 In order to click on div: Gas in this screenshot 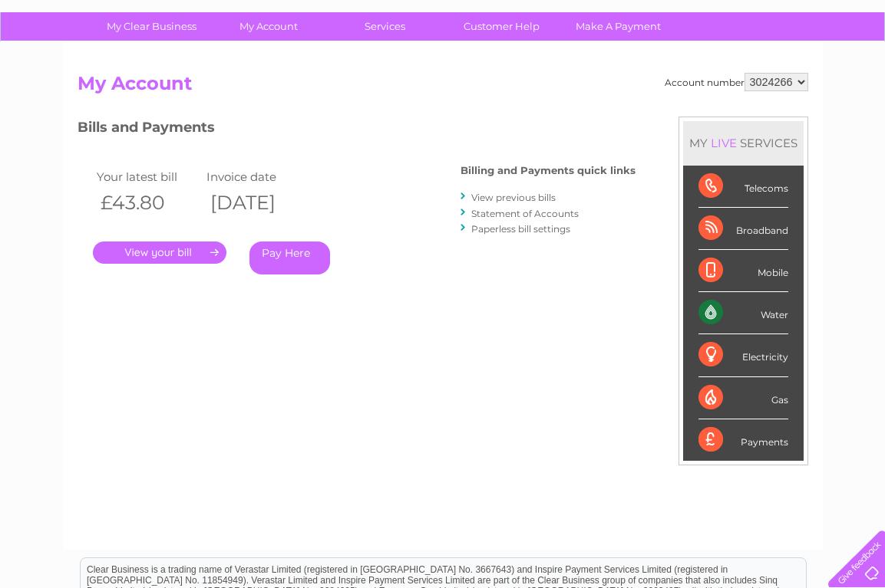, I will do `click(743, 398)`.